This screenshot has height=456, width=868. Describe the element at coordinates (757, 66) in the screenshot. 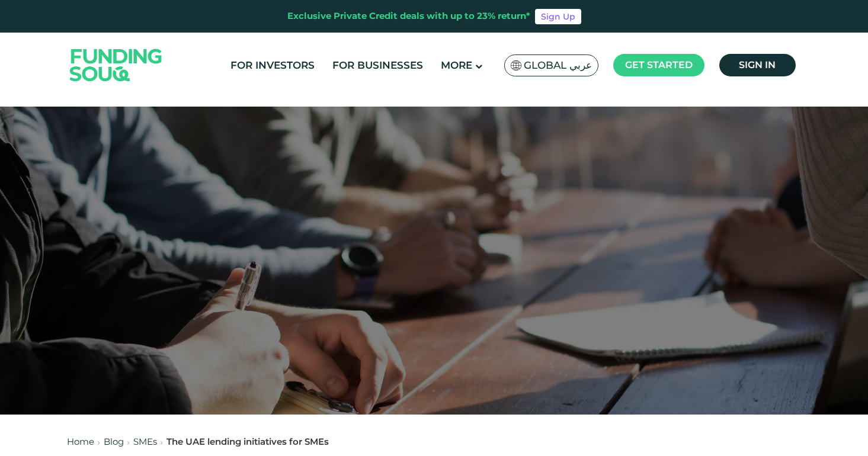

I see `a: Sign in` at that location.